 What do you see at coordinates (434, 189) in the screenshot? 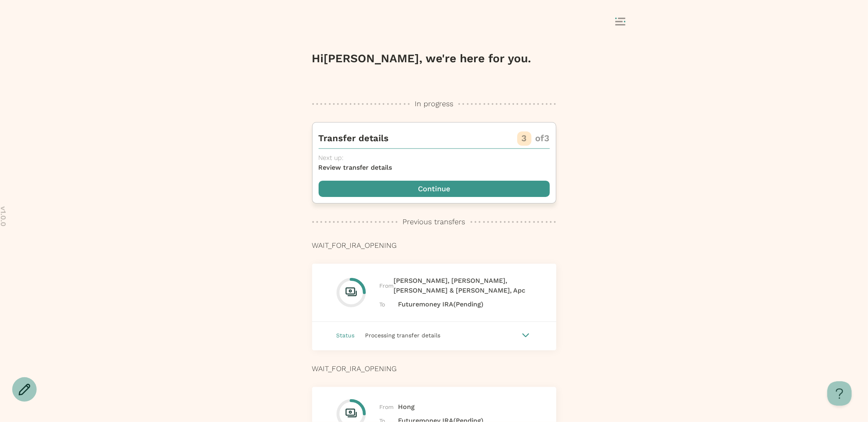
I see `button: Continue` at bounding box center [434, 189].